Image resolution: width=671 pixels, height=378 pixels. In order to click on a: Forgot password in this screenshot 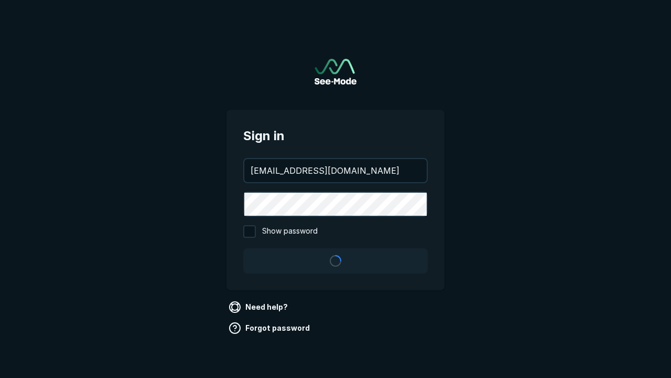, I will do `click(270, 328)`.